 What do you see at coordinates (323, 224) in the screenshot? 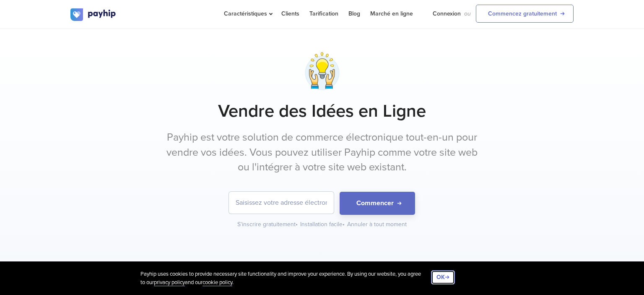
I see `div: Installation facile` at bounding box center [323, 224].